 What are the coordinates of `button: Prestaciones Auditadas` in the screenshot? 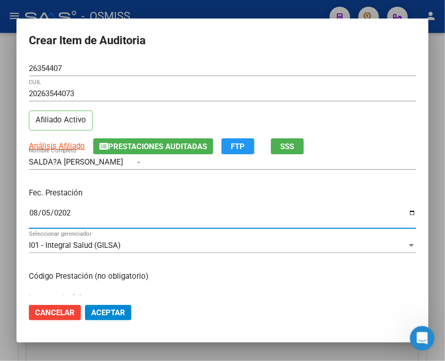 It's located at (153, 146).